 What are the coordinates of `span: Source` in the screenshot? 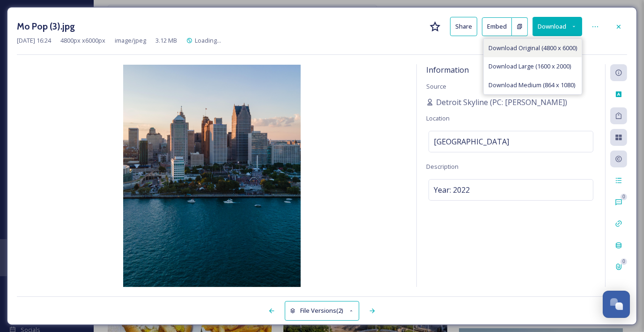 It's located at (436, 86).